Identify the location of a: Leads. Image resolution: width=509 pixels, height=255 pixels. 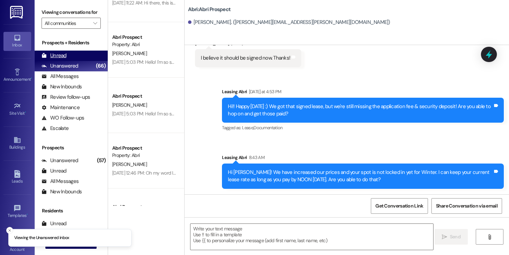
(17, 177).